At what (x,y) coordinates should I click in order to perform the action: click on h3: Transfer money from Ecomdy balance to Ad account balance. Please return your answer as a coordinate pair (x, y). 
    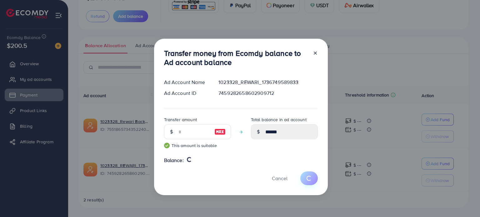
    Looking at the image, I should click on (236, 58).